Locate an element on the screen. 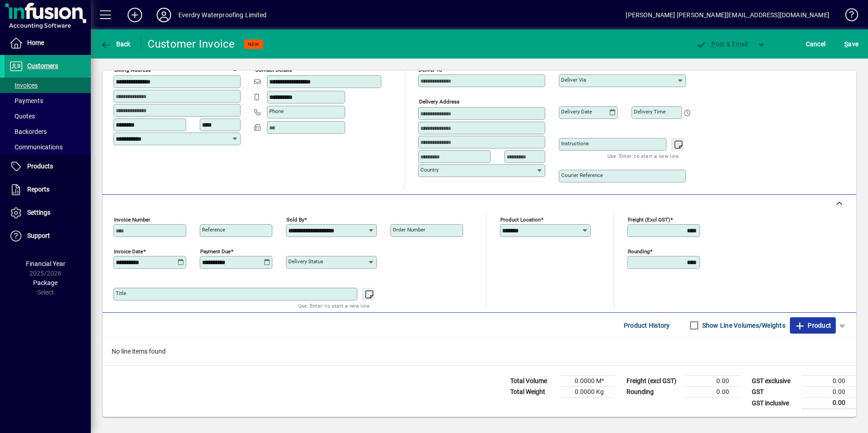  a: Reports is located at coordinates (48, 190).